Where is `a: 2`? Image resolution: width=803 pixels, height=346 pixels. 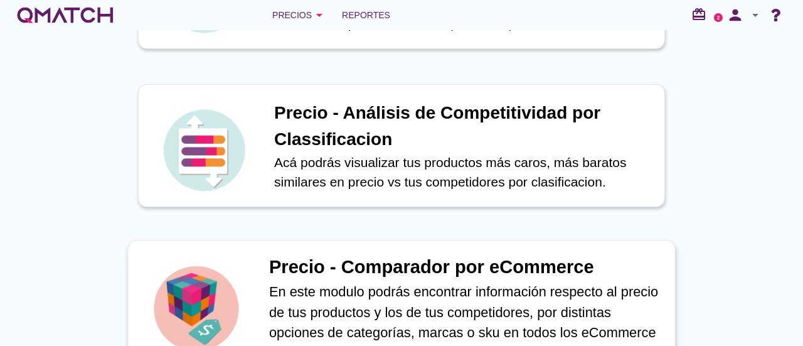 a: 2 is located at coordinates (719, 18).